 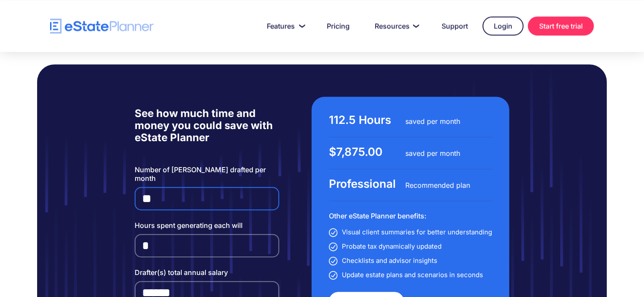 What do you see at coordinates (410, 216) in the screenshot?
I see `h6: Other eState Planner benefits:` at bounding box center [410, 216].